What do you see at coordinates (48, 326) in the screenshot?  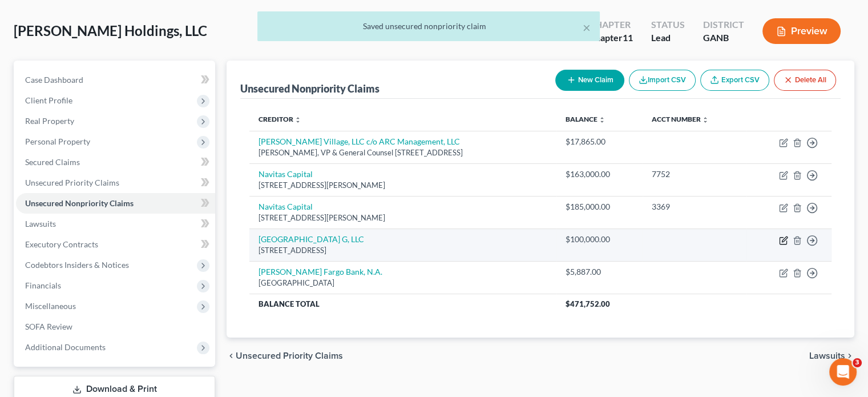 I see `span: SOFA Review` at bounding box center [48, 326].